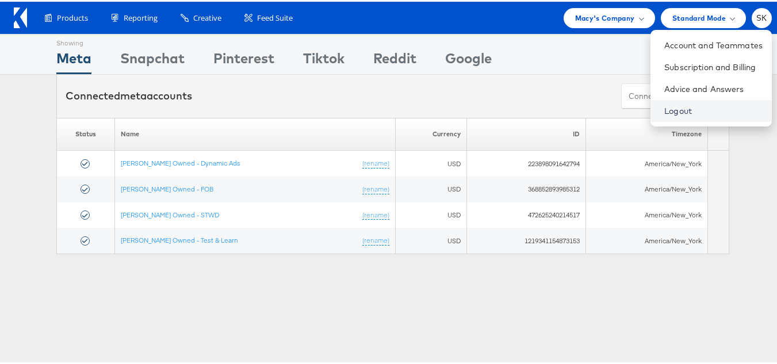  I want to click on th: Status, so click(86, 132).